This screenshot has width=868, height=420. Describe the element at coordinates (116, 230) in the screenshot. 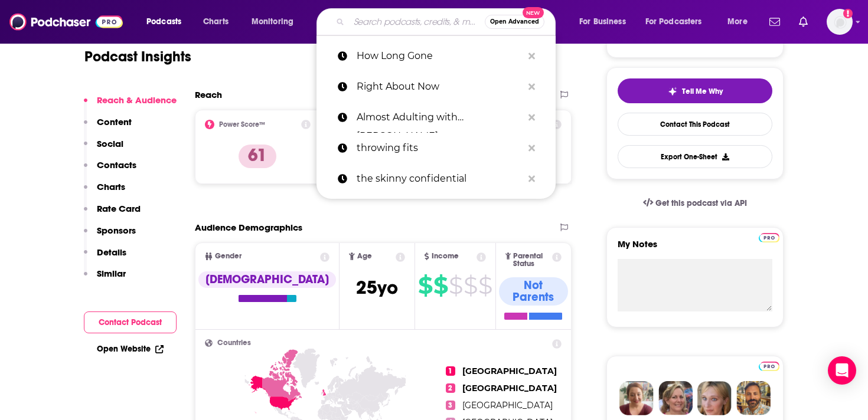

I see `p: Sponsors` at that location.